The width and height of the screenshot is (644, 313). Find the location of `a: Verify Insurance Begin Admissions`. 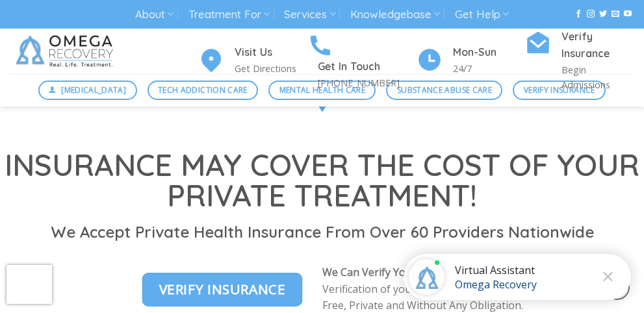

a: Verify Insurance Begin Admissions is located at coordinates (580, 60).